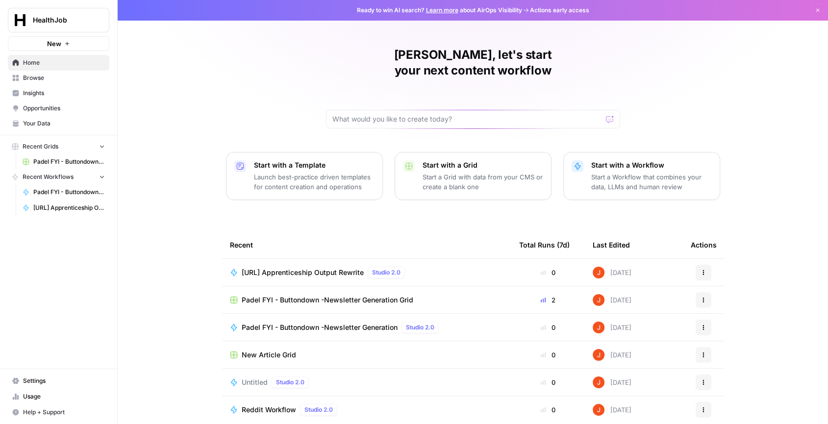  What do you see at coordinates (58, 177) in the screenshot?
I see `button: Recent Workflows` at bounding box center [58, 177].